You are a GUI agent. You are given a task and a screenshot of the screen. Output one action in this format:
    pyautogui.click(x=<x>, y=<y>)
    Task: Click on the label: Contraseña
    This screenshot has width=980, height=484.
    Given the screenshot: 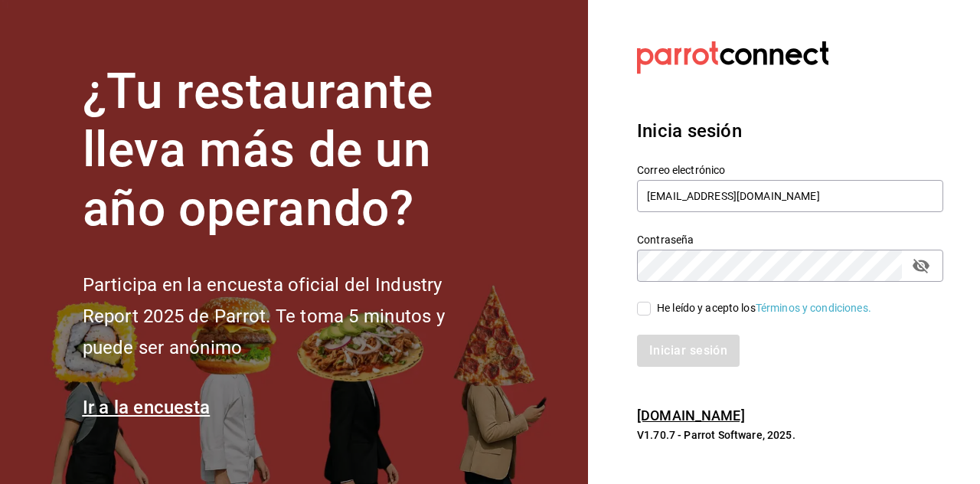 What is the action you would take?
    pyautogui.click(x=790, y=239)
    